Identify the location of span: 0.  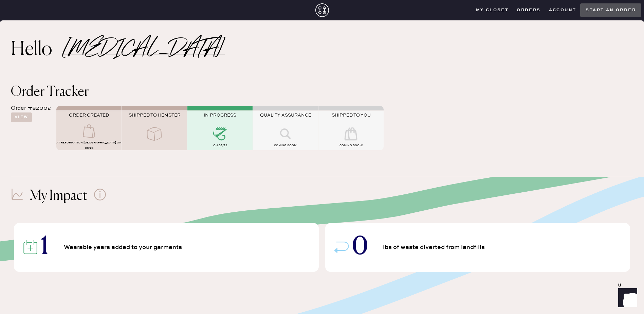
(360, 247).